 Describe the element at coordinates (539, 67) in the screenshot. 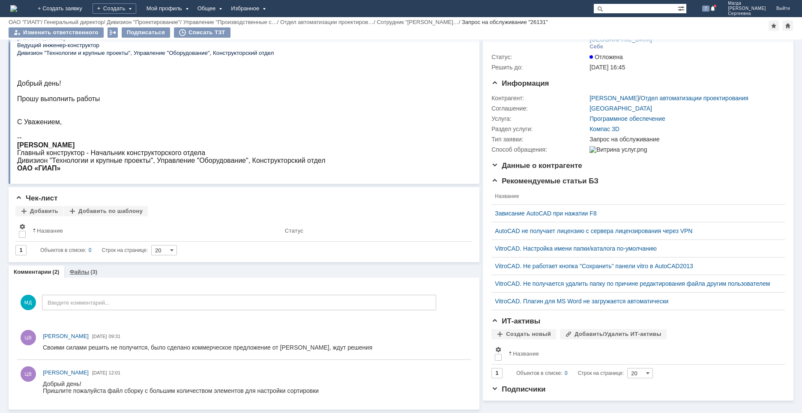

I see `div: Решить до:` at that location.